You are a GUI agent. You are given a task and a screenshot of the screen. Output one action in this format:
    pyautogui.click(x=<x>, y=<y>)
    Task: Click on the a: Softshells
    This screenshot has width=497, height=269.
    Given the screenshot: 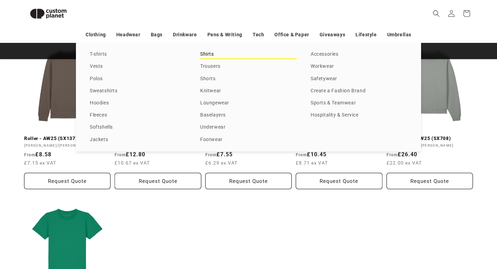 What is the action you would take?
    pyautogui.click(x=138, y=127)
    